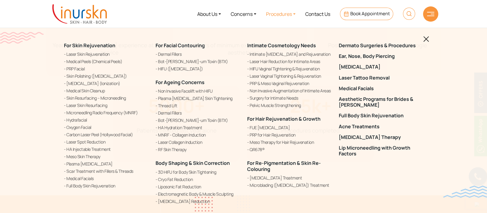  Describe the element at coordinates (106, 171) in the screenshot. I see `a: Scar Treatment with Fillers & Threads` at that location.